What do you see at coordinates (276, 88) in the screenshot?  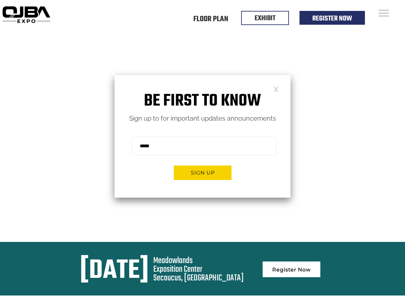 I see `a: Close` at bounding box center [276, 88].